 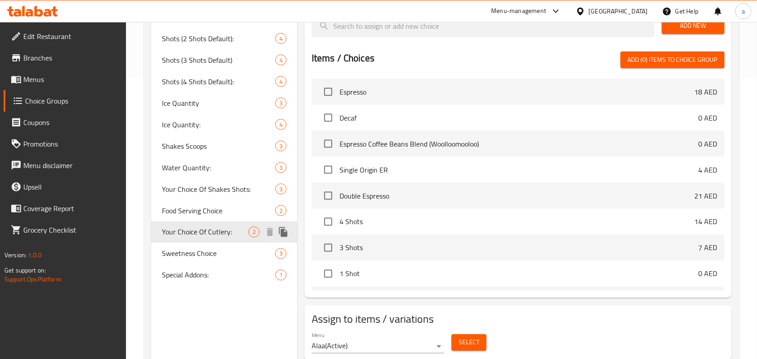 I want to click on div: Shots (3 Shots Default)4, so click(x=224, y=60).